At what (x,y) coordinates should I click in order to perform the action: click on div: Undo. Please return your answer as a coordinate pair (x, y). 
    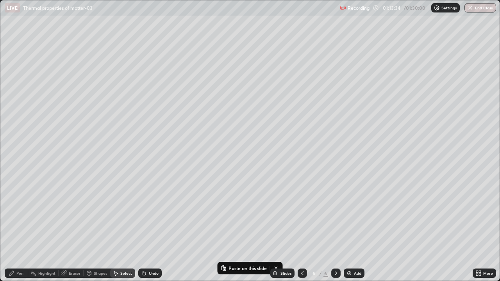
    Looking at the image, I should click on (153, 273).